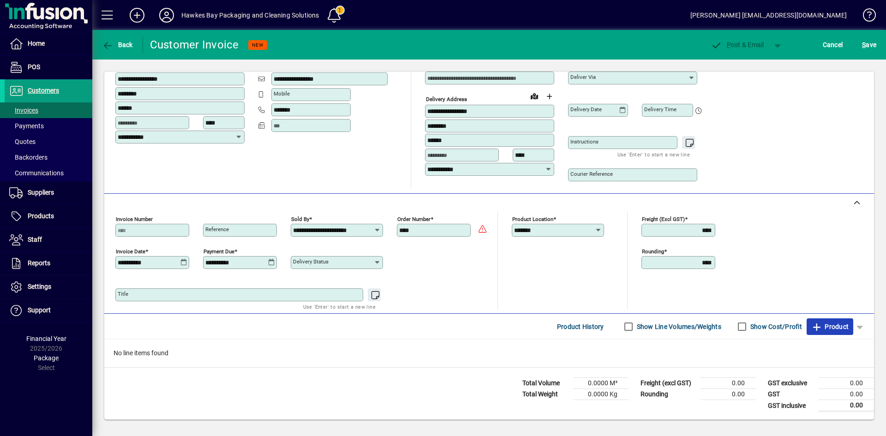  What do you see at coordinates (137, 15) in the screenshot?
I see `button: Add` at bounding box center [137, 15].